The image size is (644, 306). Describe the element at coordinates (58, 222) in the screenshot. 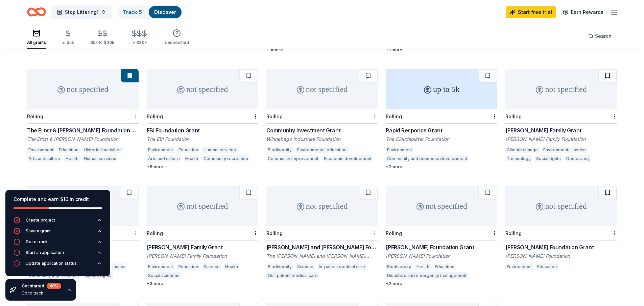

I see `button: Create project` at that location.